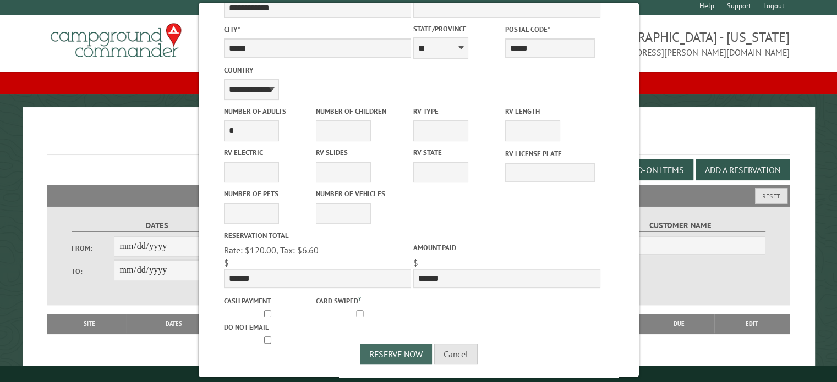  Describe the element at coordinates (646, 170) in the screenshot. I see `button: Edit Add-on Items` at that location.